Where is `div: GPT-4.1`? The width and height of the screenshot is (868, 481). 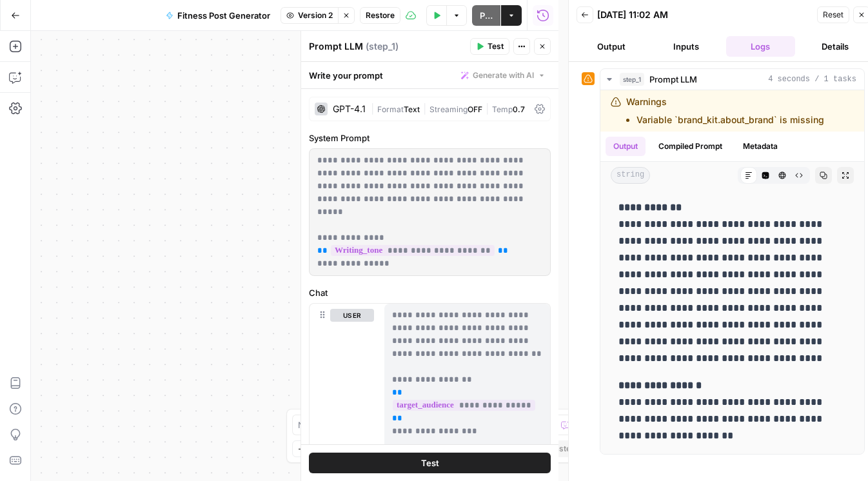
div: GPT-4.1 is located at coordinates (349, 109).